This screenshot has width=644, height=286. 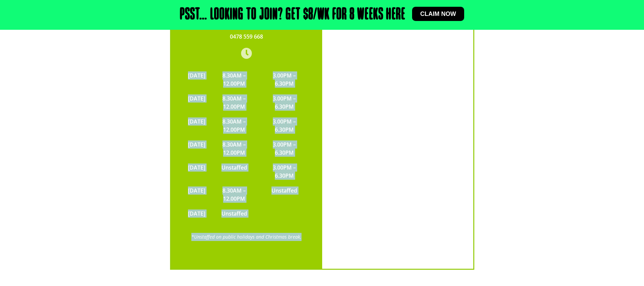 I want to click on h2: Psst… Looking to join? Get $8/wk for 8 weeks here, so click(x=292, y=15).